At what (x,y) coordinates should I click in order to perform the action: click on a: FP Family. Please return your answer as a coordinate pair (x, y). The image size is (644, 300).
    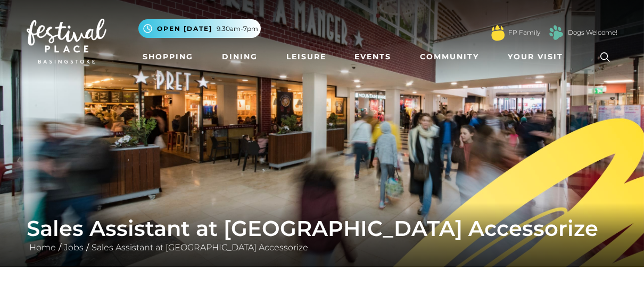
    Looking at the image, I should click on (524, 32).